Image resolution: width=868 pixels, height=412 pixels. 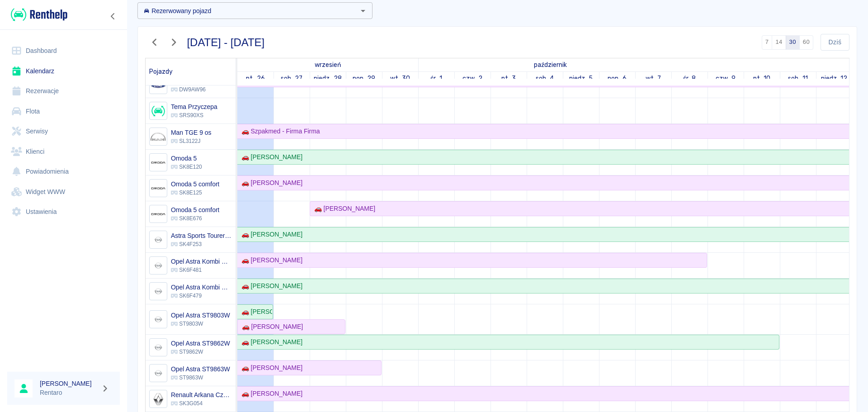 What do you see at coordinates (545, 79) in the screenshot?
I see `a: 4 października 2025` at bounding box center [545, 79].